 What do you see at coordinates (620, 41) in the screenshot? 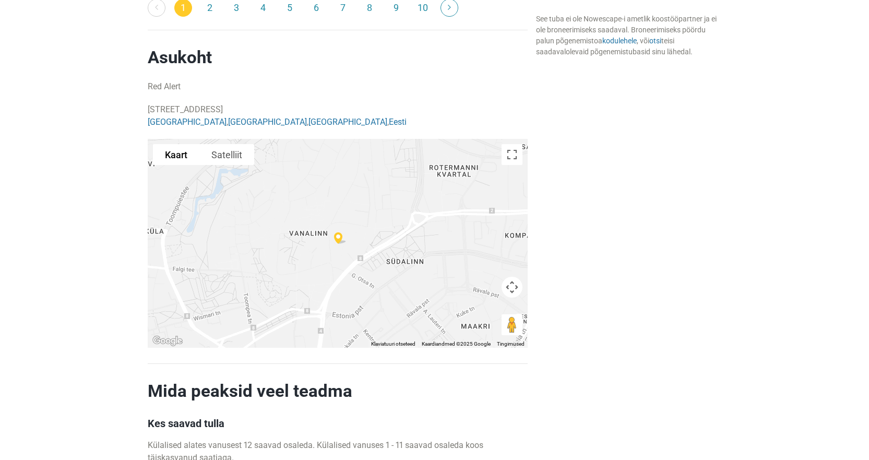
I see `a: kodulehele` at bounding box center [620, 41].